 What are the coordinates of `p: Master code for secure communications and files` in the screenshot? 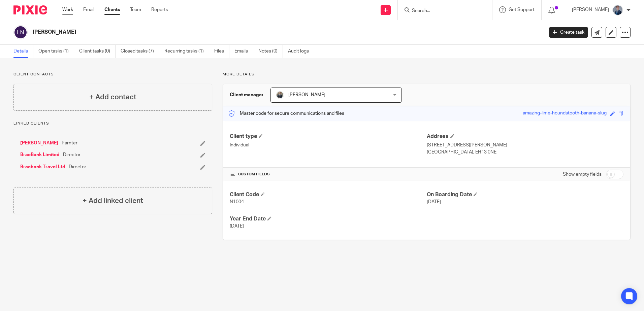 It's located at (286, 113).